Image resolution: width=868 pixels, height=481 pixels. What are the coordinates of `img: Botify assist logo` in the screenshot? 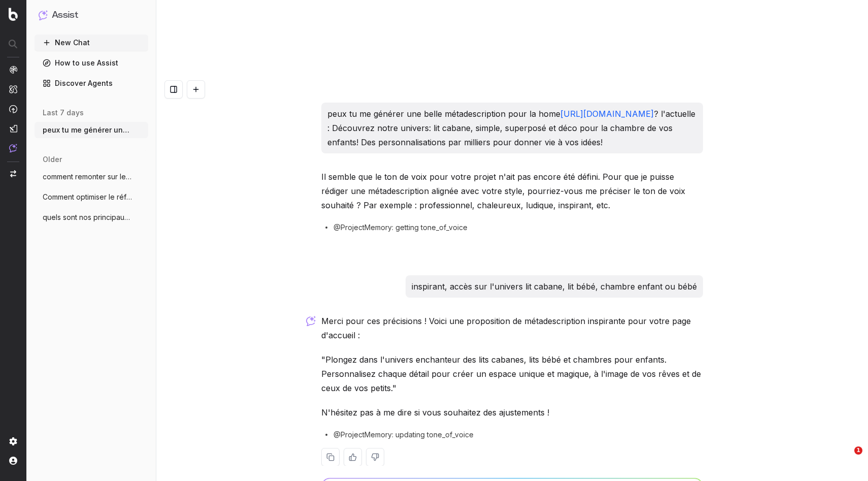 It's located at (310, 321).